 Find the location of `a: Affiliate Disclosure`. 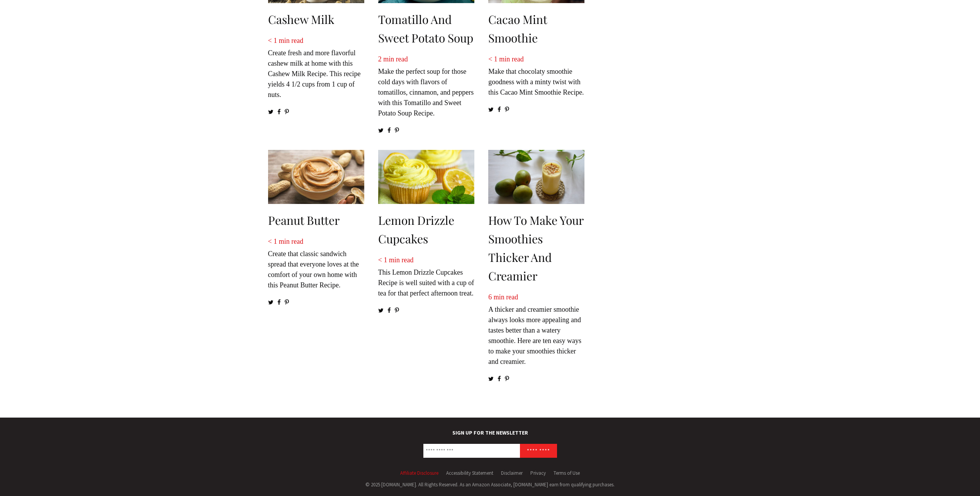

a: Affiliate Disclosure is located at coordinates (419, 473).